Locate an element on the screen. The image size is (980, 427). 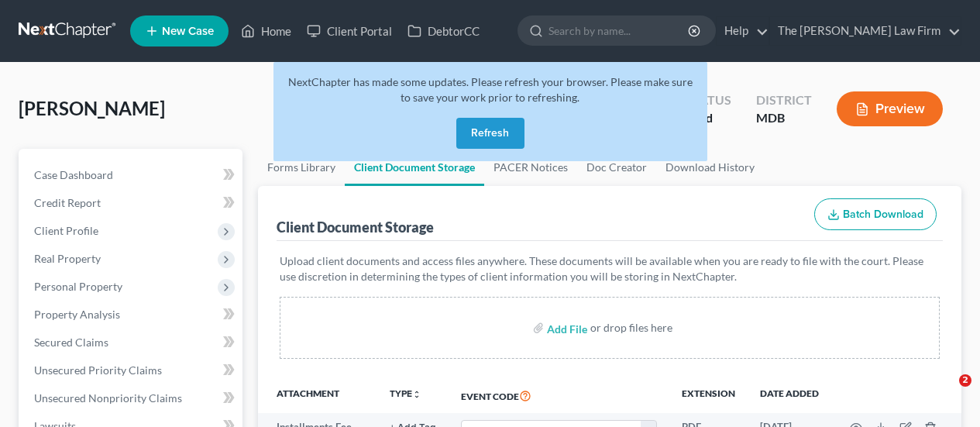
a: Unsecured Nonpriority Claims is located at coordinates (132, 398).